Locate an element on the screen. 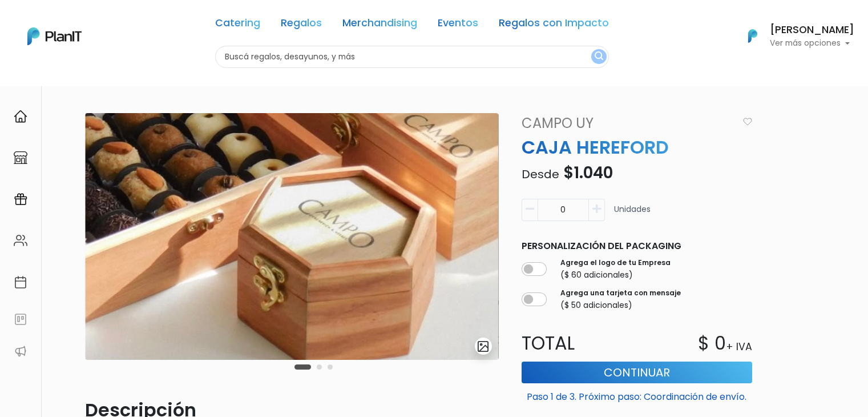  img: gallery-light is located at coordinates (483, 346).